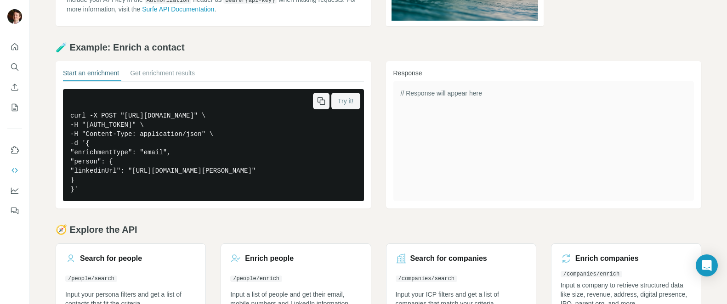  I want to click on a: Surfe API Documentation, so click(178, 9).